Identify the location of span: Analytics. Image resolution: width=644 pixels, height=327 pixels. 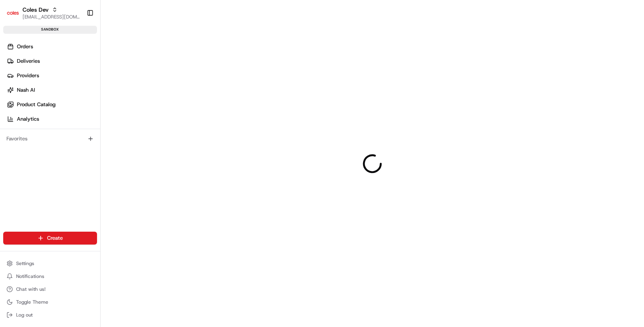
(28, 119).